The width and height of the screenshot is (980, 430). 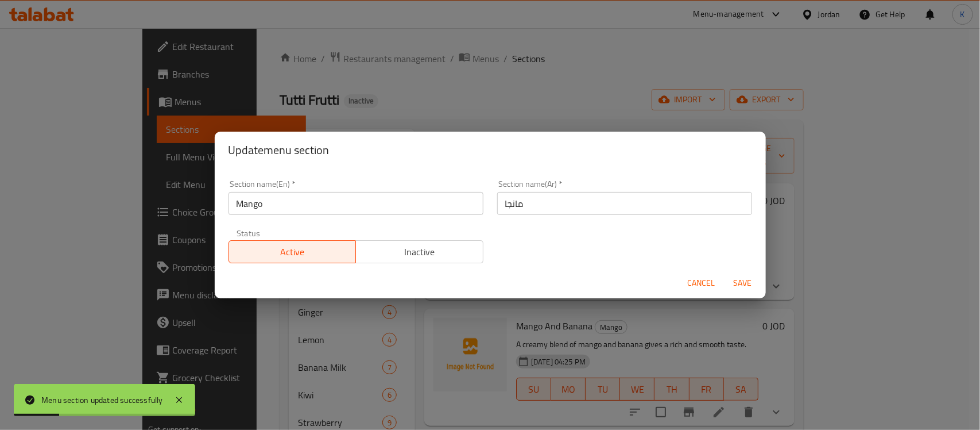 What do you see at coordinates (701, 283) in the screenshot?
I see `button: Cancel` at bounding box center [701, 283].